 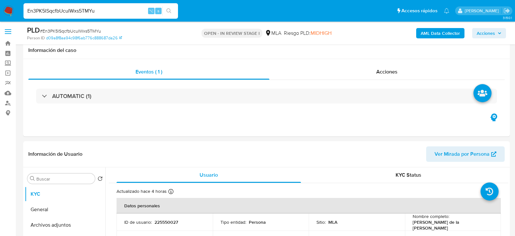 I want to click on span: s, so click(x=158, y=11).